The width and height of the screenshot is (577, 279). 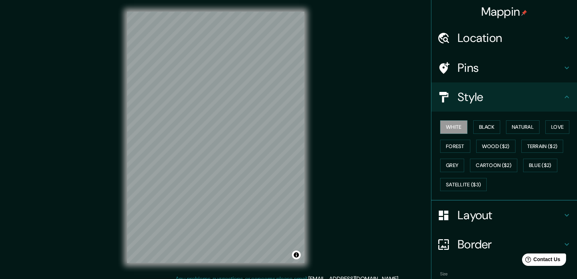 I want to click on div: Style, so click(x=504, y=97).